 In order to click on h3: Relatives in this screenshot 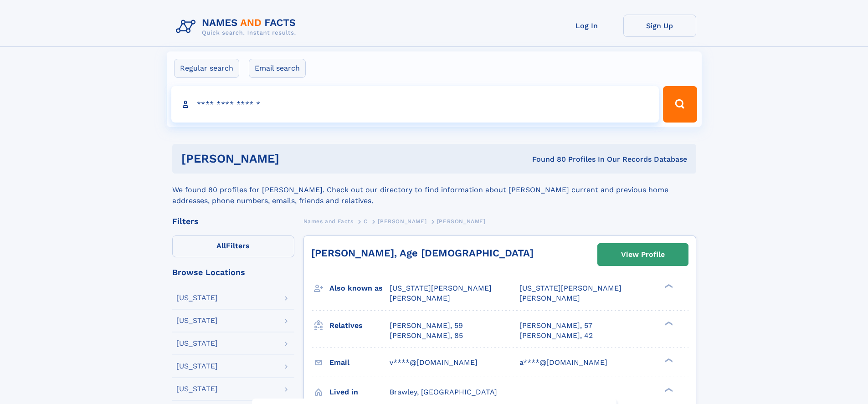, I will do `click(359, 326)`.